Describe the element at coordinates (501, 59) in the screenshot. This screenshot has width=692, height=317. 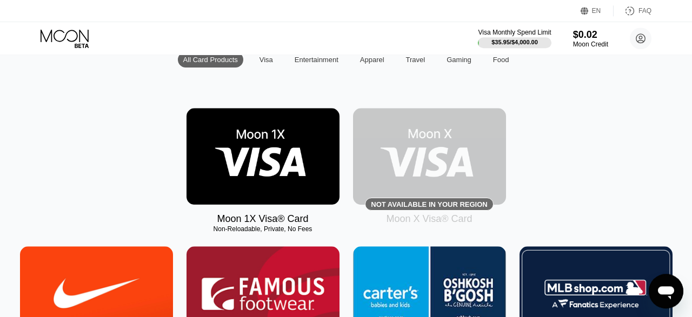
I see `div: Food` at that location.